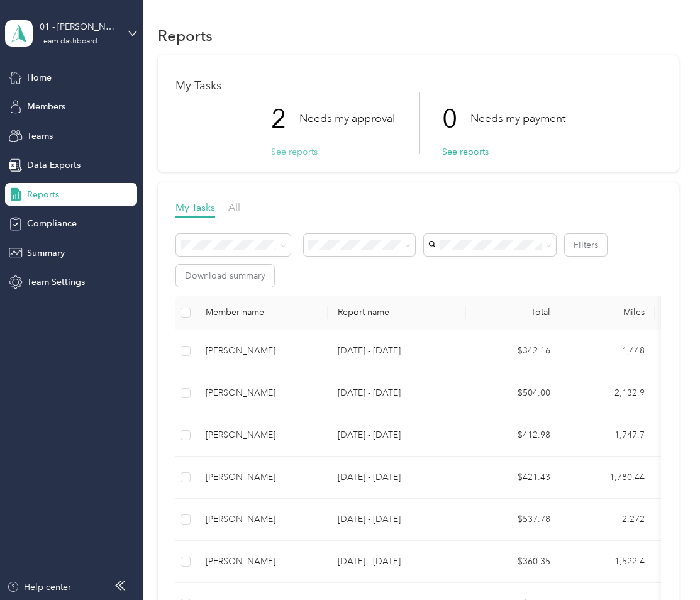 The width and height of the screenshot is (700, 600). Describe the element at coordinates (513, 478) in the screenshot. I see `td: $421.43` at that location.